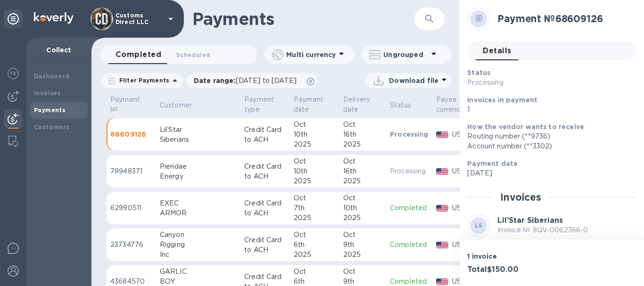 The width and height of the screenshot is (644, 286). Describe the element at coordinates (507, 256) in the screenshot. I see `p: 1 invoice` at that location.